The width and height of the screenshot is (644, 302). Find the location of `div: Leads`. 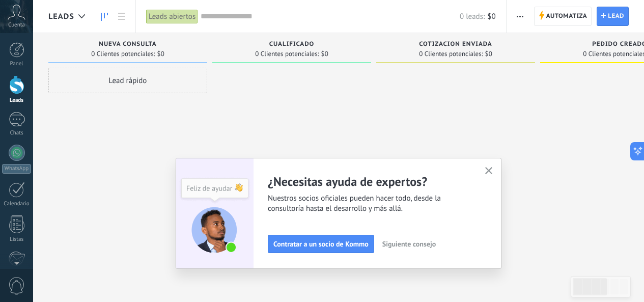

div: Leads is located at coordinates (16, 100).